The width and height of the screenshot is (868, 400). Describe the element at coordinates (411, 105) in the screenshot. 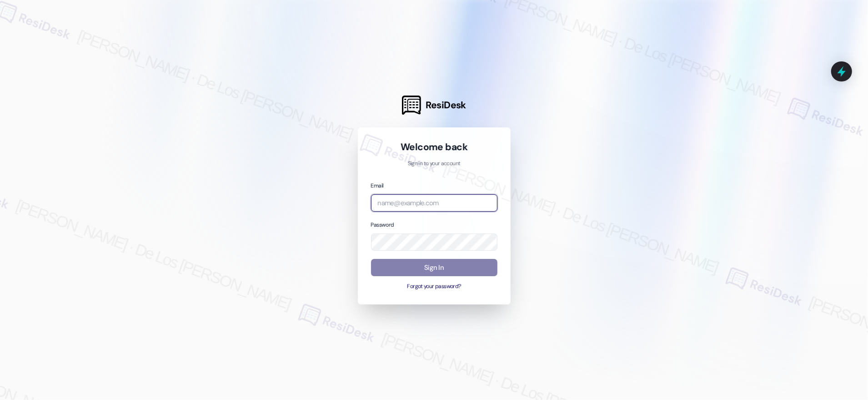

I see `img: ResiDesk Logo` at that location.